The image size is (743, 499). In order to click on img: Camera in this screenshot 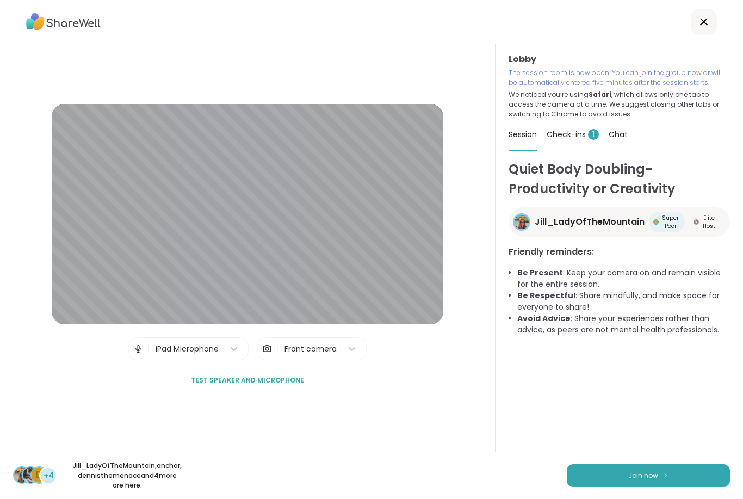, I will do `click(267, 349)`.